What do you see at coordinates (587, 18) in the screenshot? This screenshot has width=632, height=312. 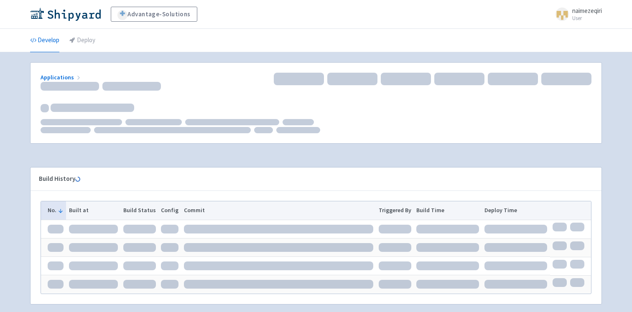 I see `small: User` at bounding box center [587, 18].